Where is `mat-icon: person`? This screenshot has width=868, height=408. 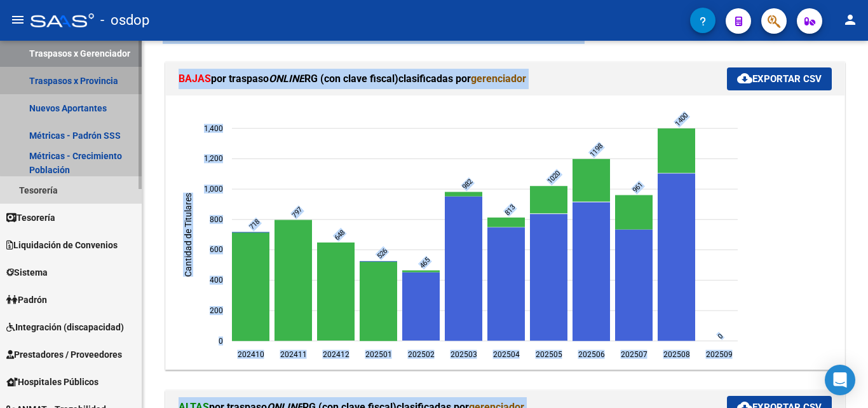
mat-icon: person is located at coordinates (850, 20).